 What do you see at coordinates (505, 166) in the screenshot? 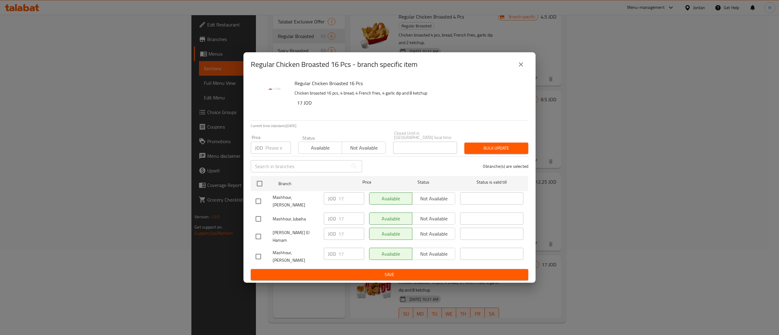
I see `p: 0 branche(s) are selected` at bounding box center [505, 166].